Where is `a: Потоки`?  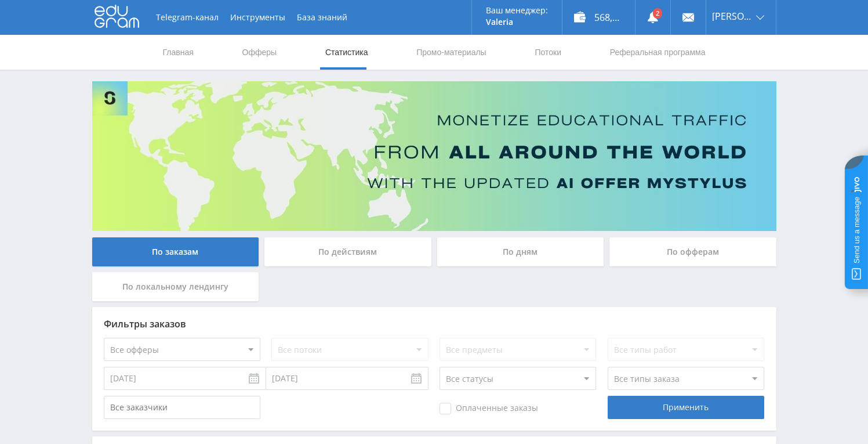 a: Потоки is located at coordinates (548, 52).